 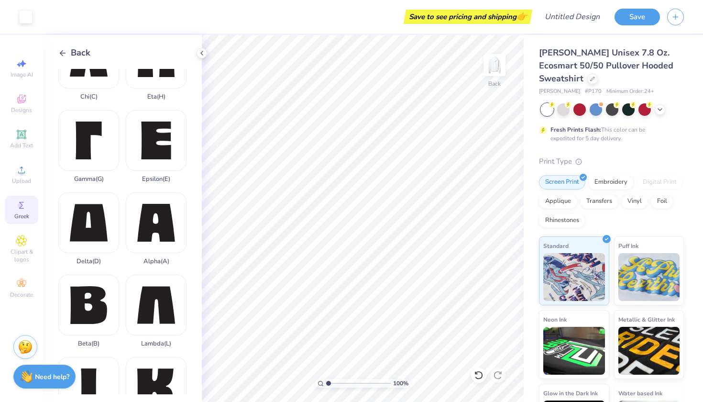 What do you see at coordinates (637, 17) in the screenshot?
I see `button: Save` at bounding box center [637, 17].